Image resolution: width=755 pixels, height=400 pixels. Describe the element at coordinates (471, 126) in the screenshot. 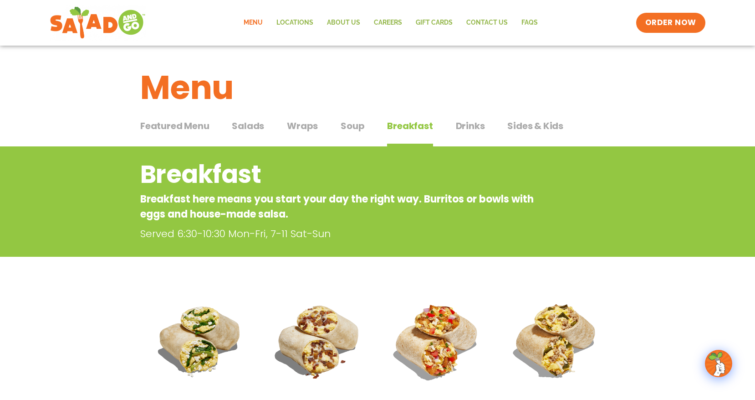

I see `span: Drinks` at that location.